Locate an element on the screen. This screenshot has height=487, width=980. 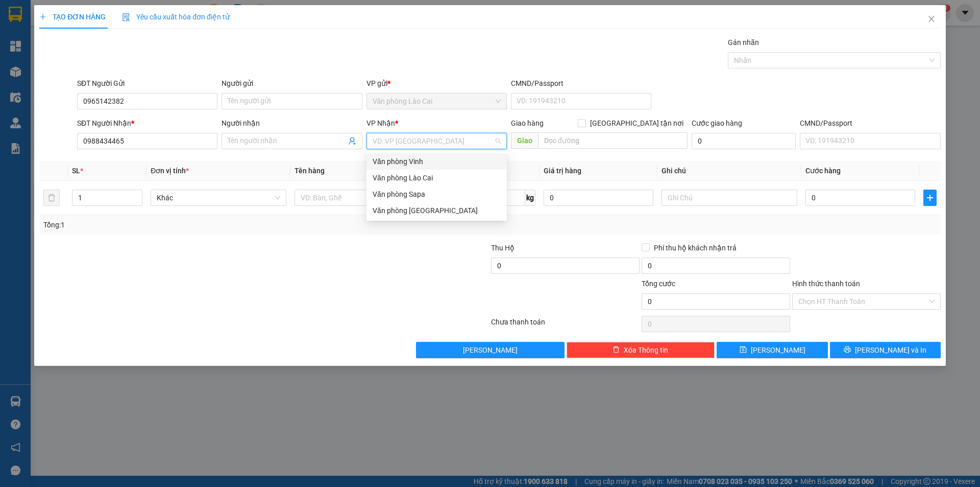
span: Văn phòng Lào Cai is located at coordinates (436, 101).